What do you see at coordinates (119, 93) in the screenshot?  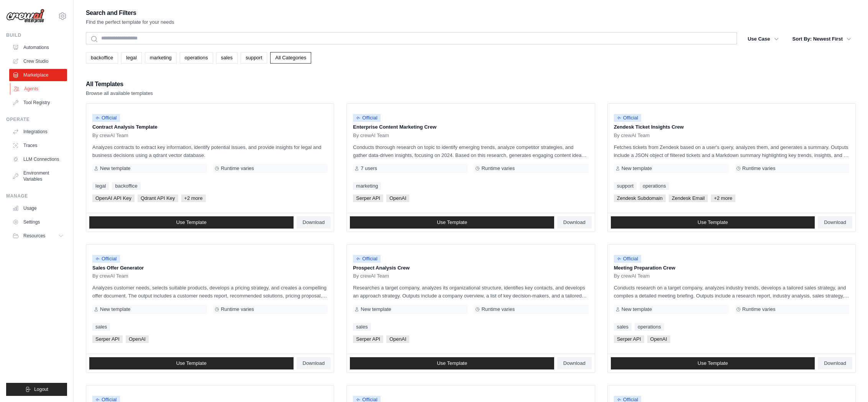 I see `p: Browse all available templates` at bounding box center [119, 93].